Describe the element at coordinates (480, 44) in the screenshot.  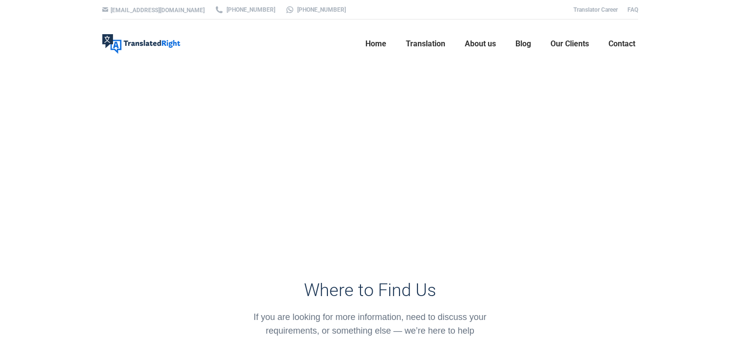
I see `span: About us` at that location.